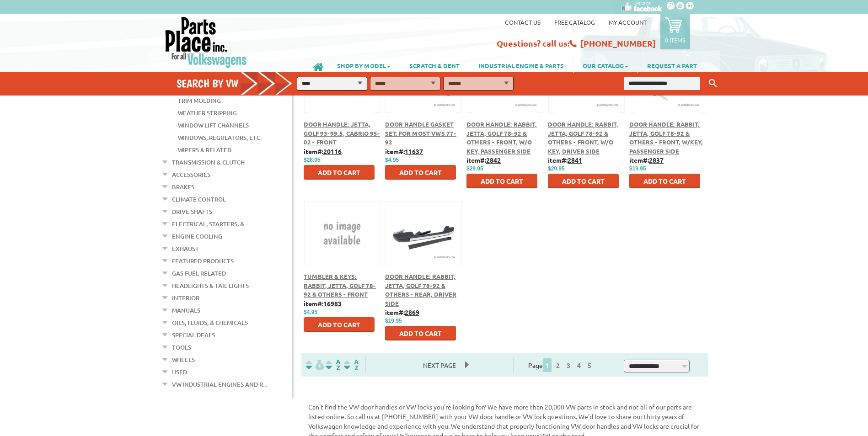 This screenshot has width=868, height=436. I want to click on a: Headlights & Tail Lights, so click(210, 286).